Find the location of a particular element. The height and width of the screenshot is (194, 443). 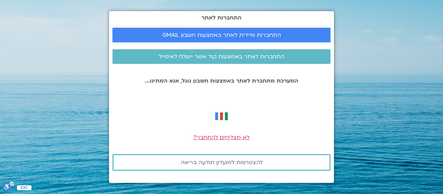

span: התחברות מיידית לאתר באמצעות חשבון GMAIL is located at coordinates (222, 35).